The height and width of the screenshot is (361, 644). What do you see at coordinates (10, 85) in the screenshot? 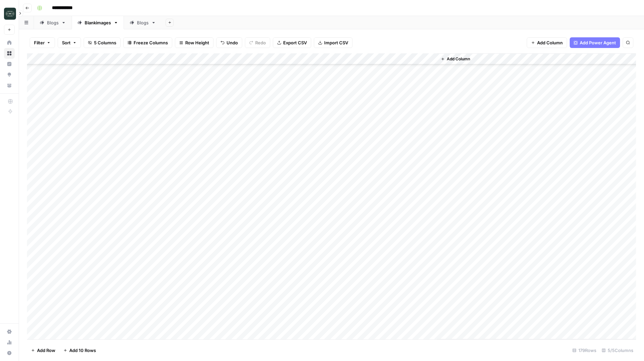
I see `a: Your Data` at bounding box center [10, 85].